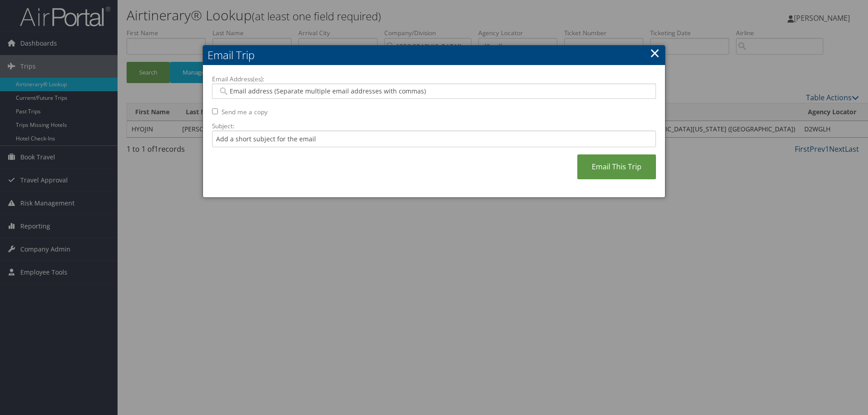 The width and height of the screenshot is (868, 415). I want to click on label: Email Address(es):, so click(434, 79).